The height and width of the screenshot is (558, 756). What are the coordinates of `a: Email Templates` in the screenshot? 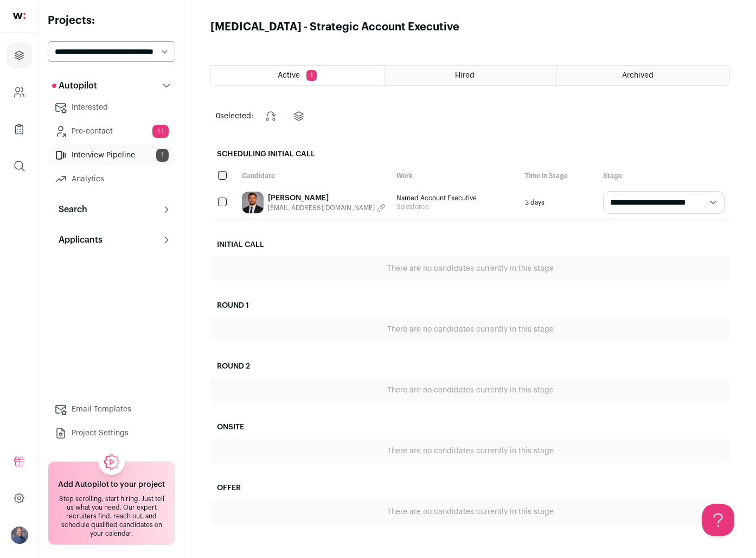 It's located at (111, 409).